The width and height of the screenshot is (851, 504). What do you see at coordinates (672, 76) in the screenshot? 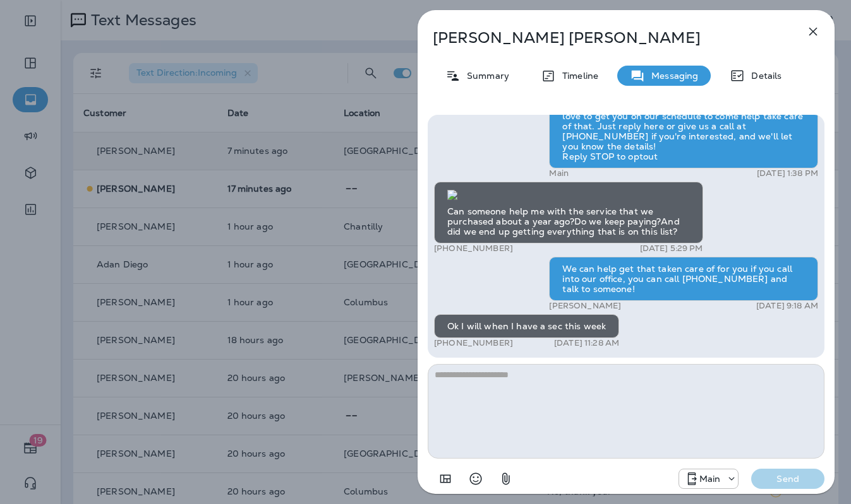
I see `p: Messaging` at bounding box center [672, 76].